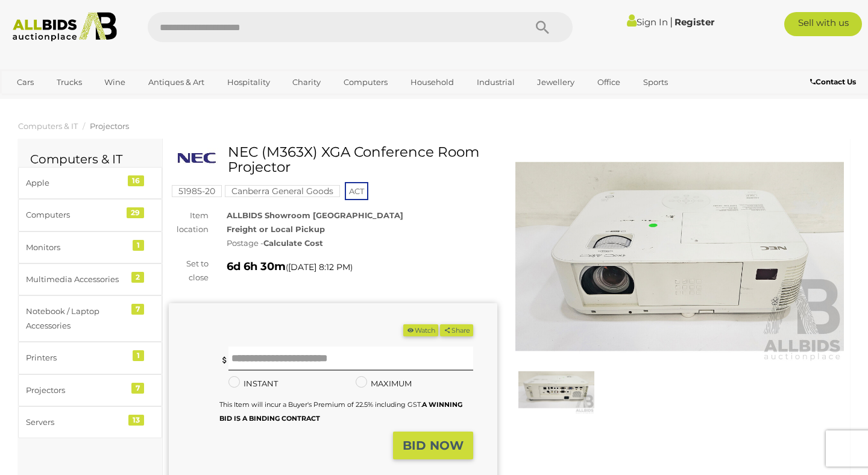 This screenshot has height=475, width=868. Describe the element at coordinates (90, 318) in the screenshot. I see `a: Notebook / Laptop Accessories 7` at that location.